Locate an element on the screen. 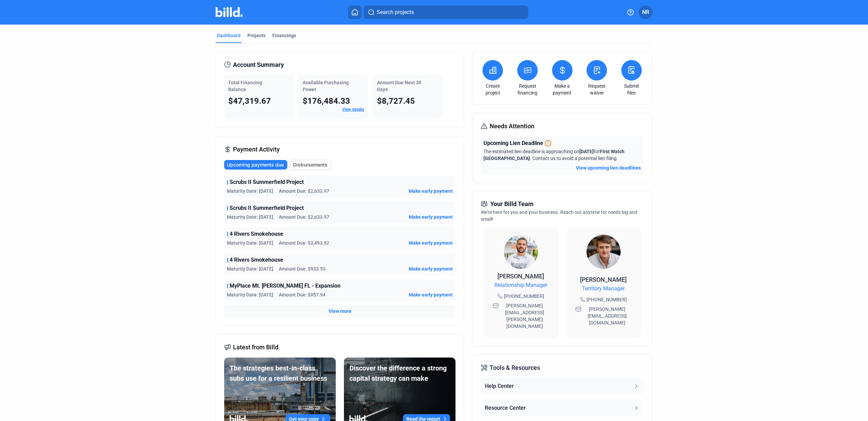 The height and width of the screenshot is (421, 868). span: Total Financing Balance is located at coordinates (245, 86).